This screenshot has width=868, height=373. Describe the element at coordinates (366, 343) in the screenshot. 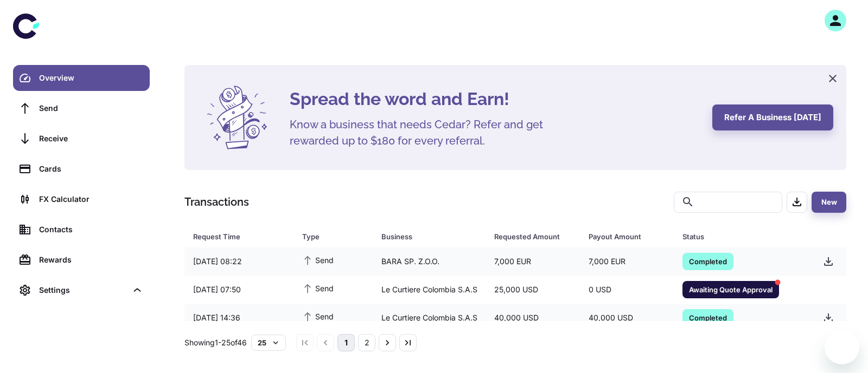

I see `button: Go to page 2` at that location.